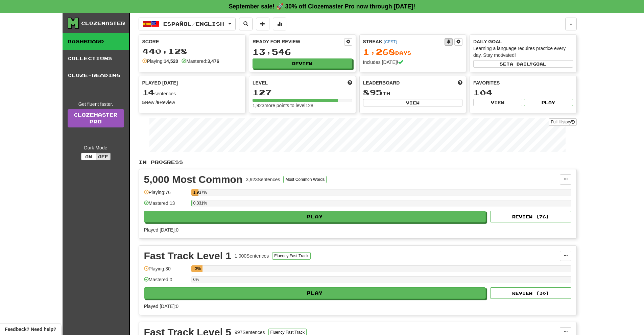 The width and height of the screenshot is (644, 335). What do you see at coordinates (166, 282) in the screenshot?
I see `div: Mastered: 0` at bounding box center [166, 282].